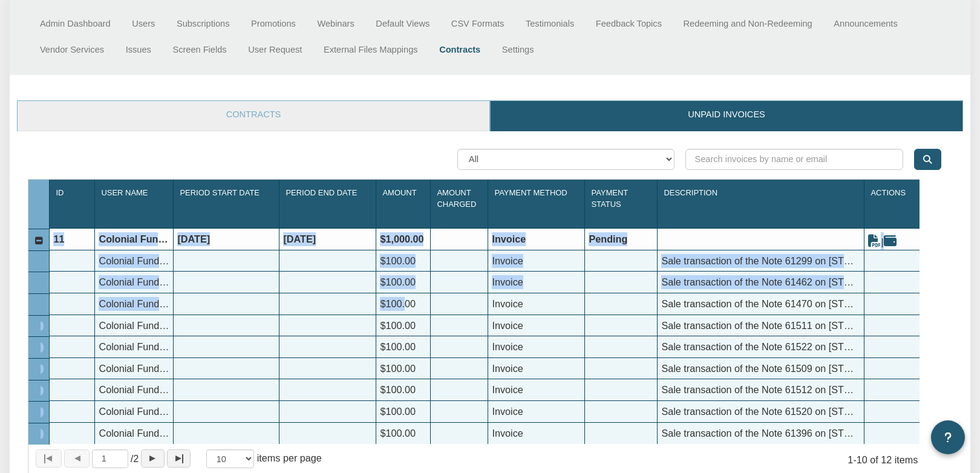 The height and width of the screenshot is (473, 980). Describe the element at coordinates (178, 458) in the screenshot. I see `button: Page to last` at that location.